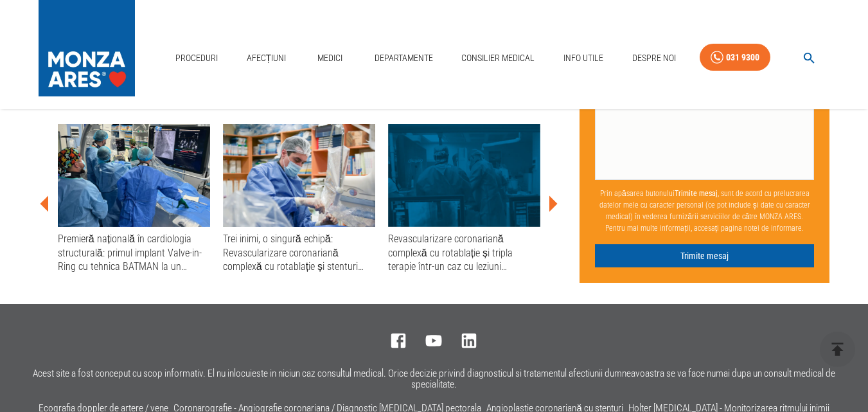  Describe the element at coordinates (838, 349) in the screenshot. I see `button: delete` at that location.